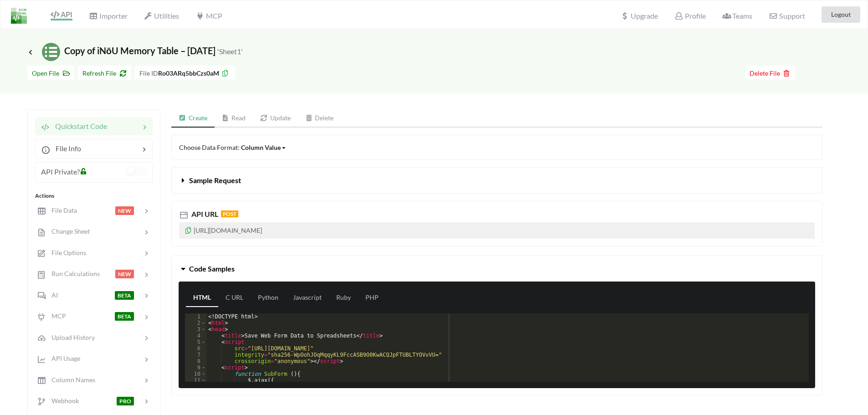 Image resolution: width=868 pixels, height=415 pixels. I want to click on span: Refresh File, so click(104, 73).